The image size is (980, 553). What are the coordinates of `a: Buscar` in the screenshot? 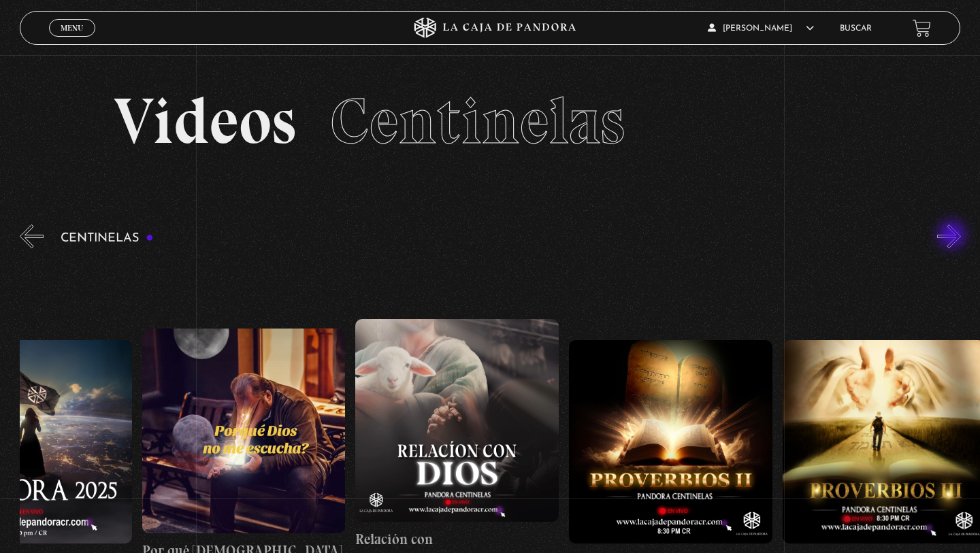 It's located at (855, 29).